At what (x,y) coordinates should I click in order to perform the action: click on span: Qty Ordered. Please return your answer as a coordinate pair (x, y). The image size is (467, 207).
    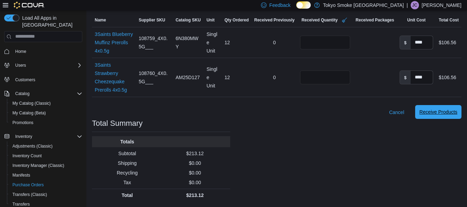
    Looking at the image, I should click on (236, 20).